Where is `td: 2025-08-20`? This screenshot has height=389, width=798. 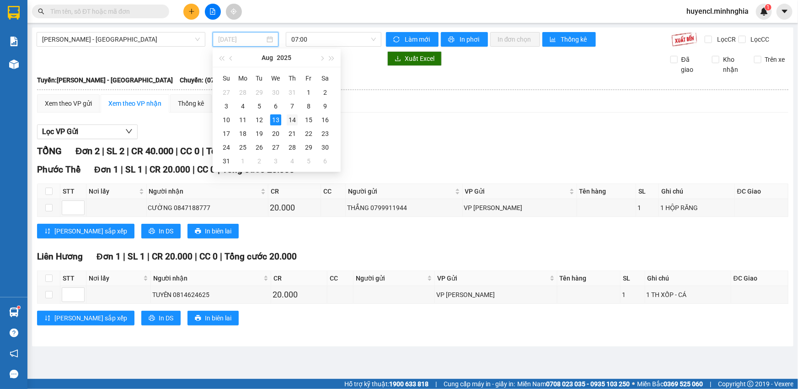 td: 2025-08-20 is located at coordinates (276, 134).